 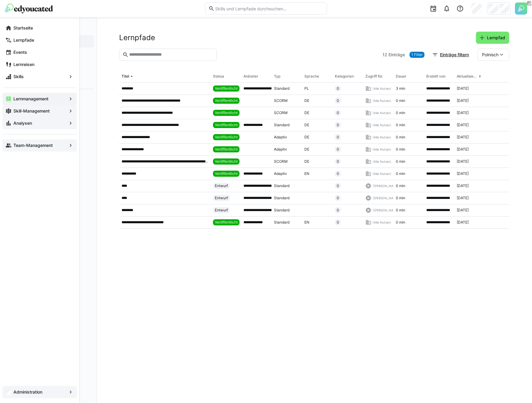 I want to click on button: Einträge filtern, so click(x=451, y=55).